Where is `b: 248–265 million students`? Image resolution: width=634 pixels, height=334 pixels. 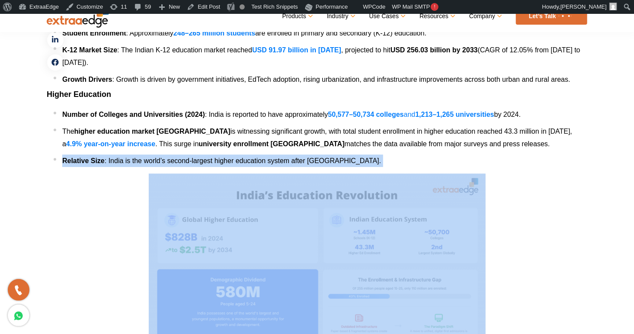
b: 248–265 million students is located at coordinates (214, 33).